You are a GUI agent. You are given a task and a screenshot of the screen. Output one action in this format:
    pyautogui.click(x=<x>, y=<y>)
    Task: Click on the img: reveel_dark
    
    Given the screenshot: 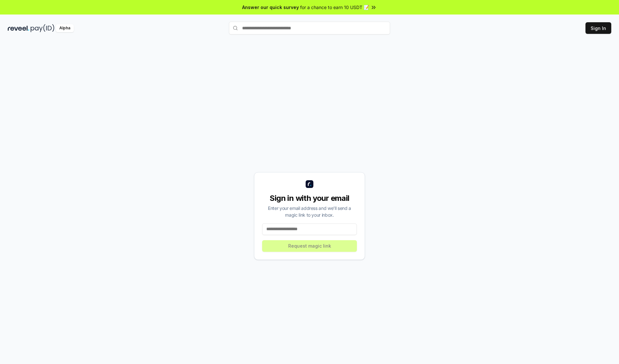 What is the action you would take?
    pyautogui.click(x=18, y=28)
    